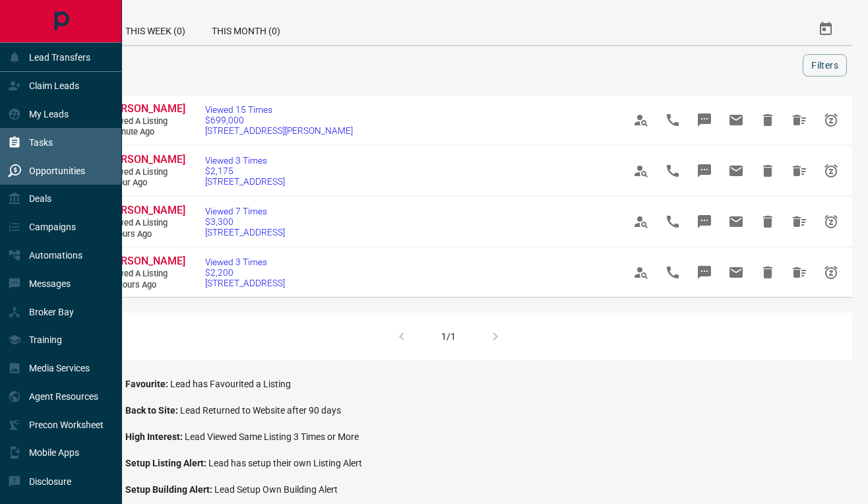 The width and height of the screenshot is (868, 504). Describe the element at coordinates (285, 463) in the screenshot. I see `span: Lead has setup their own Listing Alert` at that location.